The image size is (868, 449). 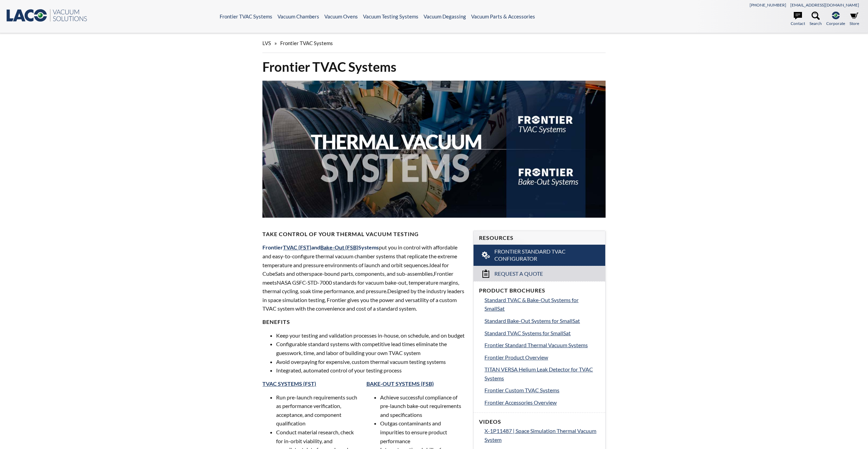 What do you see at coordinates (539, 373) in the screenshot?
I see `span: TITAN VERSA Helium Leak Detector for TVAC Systems` at bounding box center [539, 373].